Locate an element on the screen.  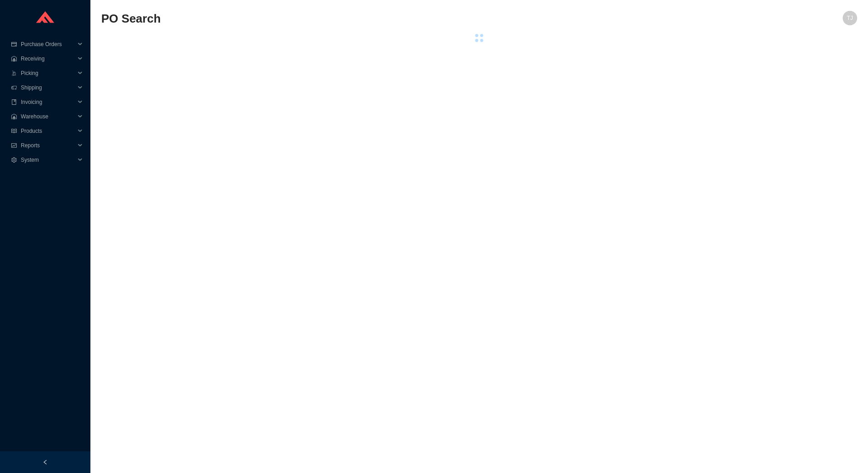
h2: PO Search is located at coordinates (384, 19).